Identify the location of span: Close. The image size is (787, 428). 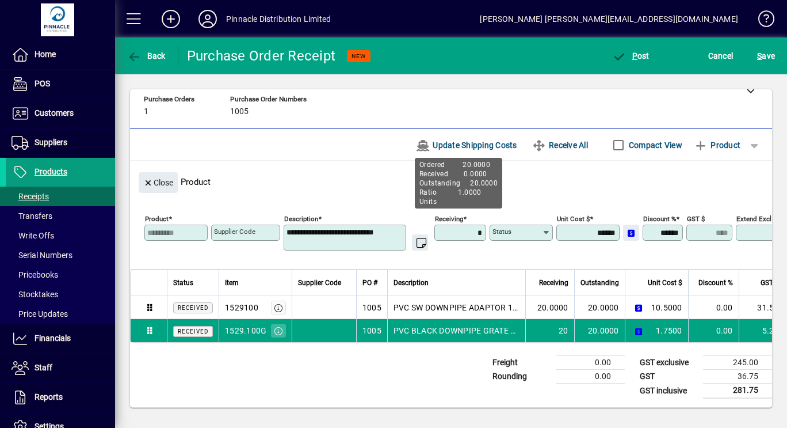
(158, 182).